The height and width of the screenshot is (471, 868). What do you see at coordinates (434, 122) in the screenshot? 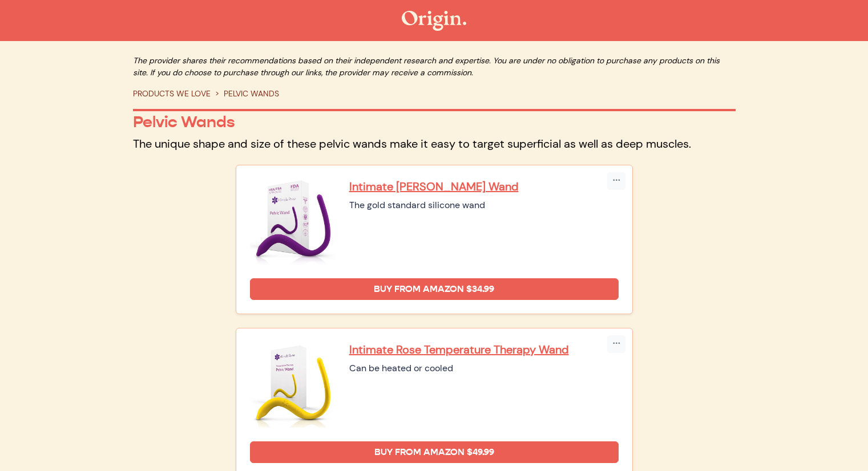
I see `p: Pelvic Wands` at bounding box center [434, 122].